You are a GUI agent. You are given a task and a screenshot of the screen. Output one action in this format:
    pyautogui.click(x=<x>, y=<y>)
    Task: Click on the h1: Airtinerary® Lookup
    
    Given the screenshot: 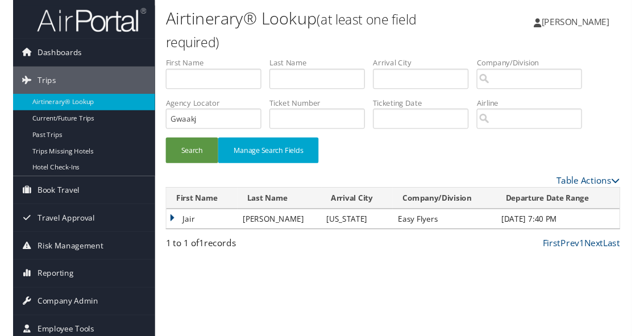 What is the action you would take?
    pyautogui.click(x=317, y=31)
    